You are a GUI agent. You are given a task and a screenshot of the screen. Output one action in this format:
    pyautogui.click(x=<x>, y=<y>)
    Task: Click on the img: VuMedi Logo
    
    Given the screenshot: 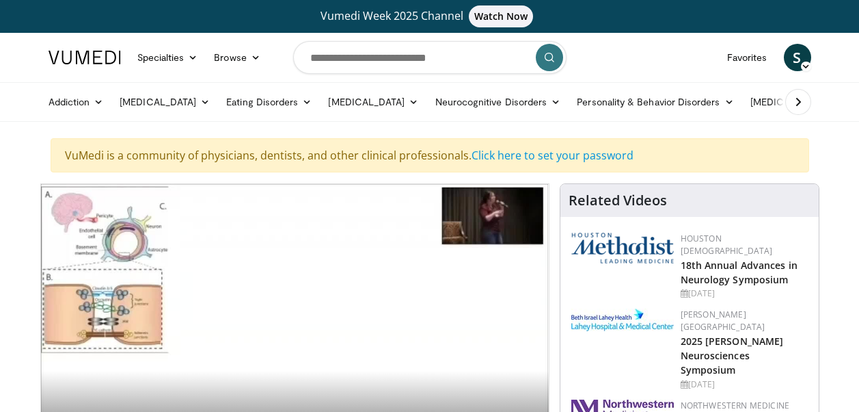 What is the action you would take?
    pyautogui.click(x=85, y=57)
    